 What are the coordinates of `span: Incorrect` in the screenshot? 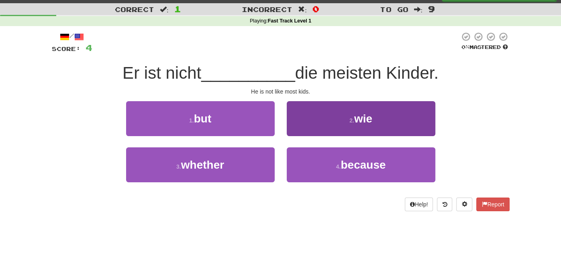 It's located at (267, 9).